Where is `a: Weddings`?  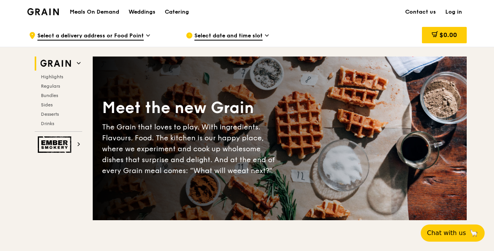 a: Weddings is located at coordinates (142, 12).